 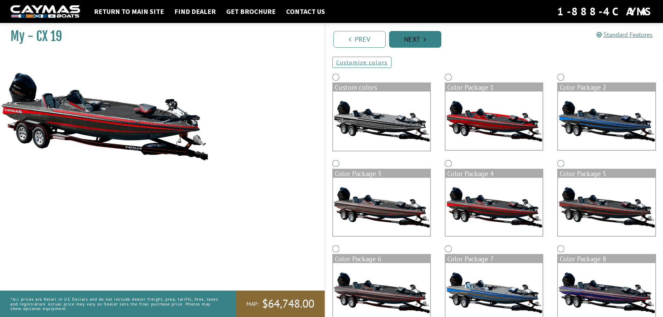 I want to click on img: cx-Base-Layer.png, so click(x=381, y=121).